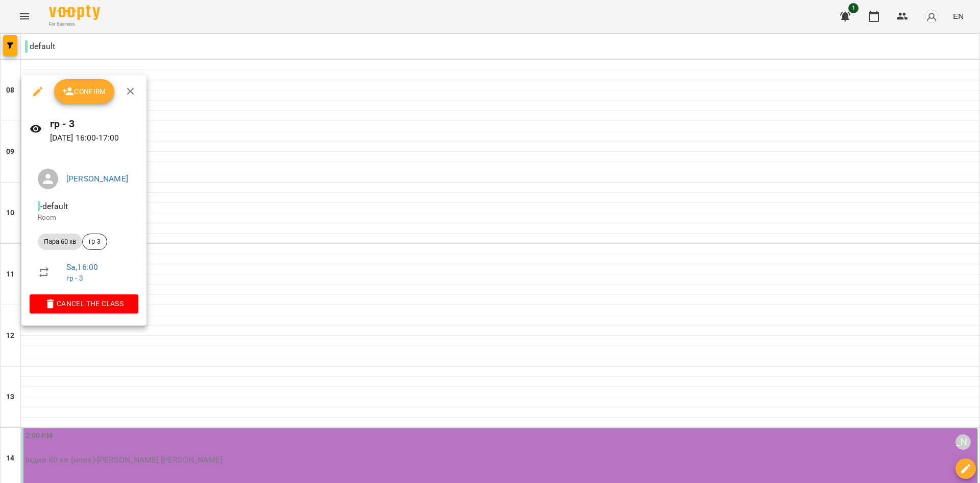 Image resolution: width=980 pixels, height=483 pixels. I want to click on a: гр - 3, so click(74, 278).